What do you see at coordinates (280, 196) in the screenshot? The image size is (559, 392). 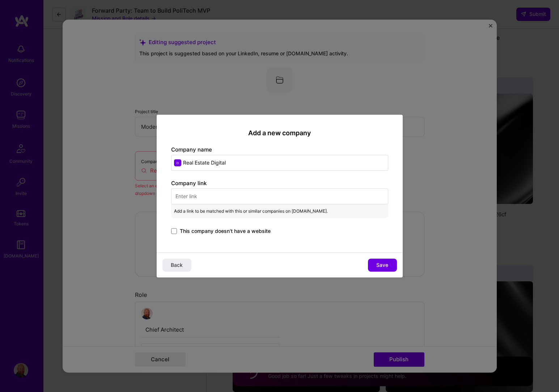 I see `input: Enter link` at bounding box center [280, 196].